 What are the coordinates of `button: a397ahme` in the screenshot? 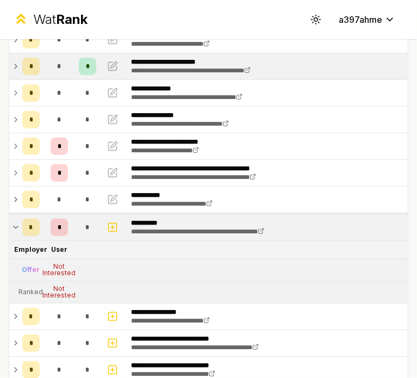 It's located at (367, 20).